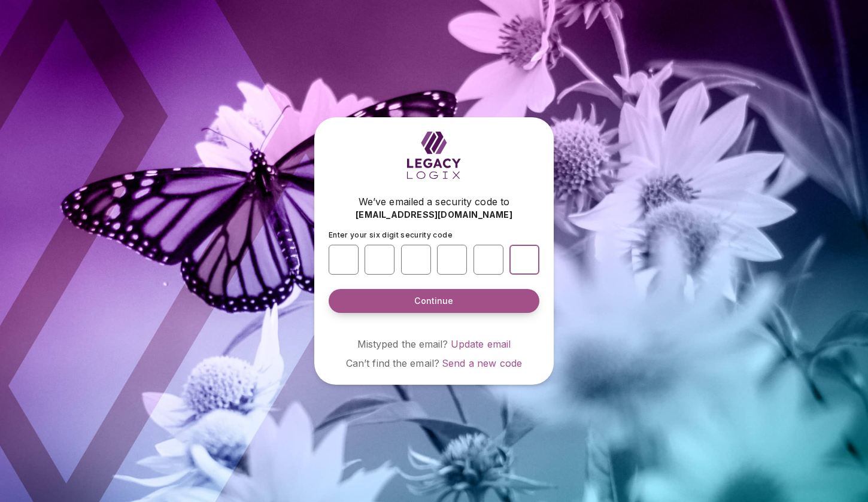 The height and width of the screenshot is (502, 868). What do you see at coordinates (480, 344) in the screenshot?
I see `a: Update email` at bounding box center [480, 344].